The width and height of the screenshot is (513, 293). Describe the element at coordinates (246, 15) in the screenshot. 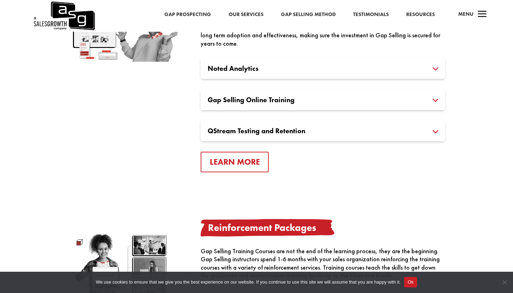

I see `a: Our Services` at that location.